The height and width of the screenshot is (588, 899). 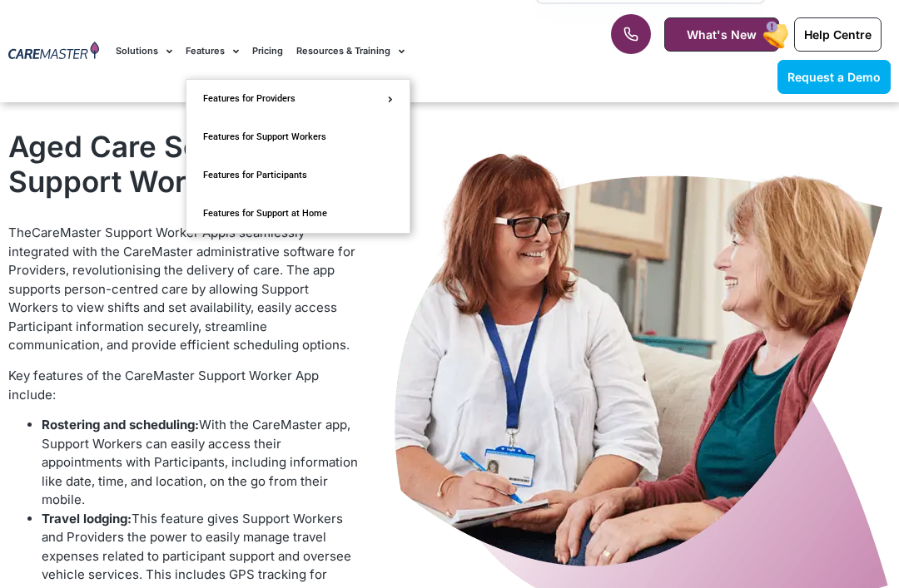 What do you see at coordinates (838, 34) in the screenshot?
I see `span: Help Centre` at bounding box center [838, 34].